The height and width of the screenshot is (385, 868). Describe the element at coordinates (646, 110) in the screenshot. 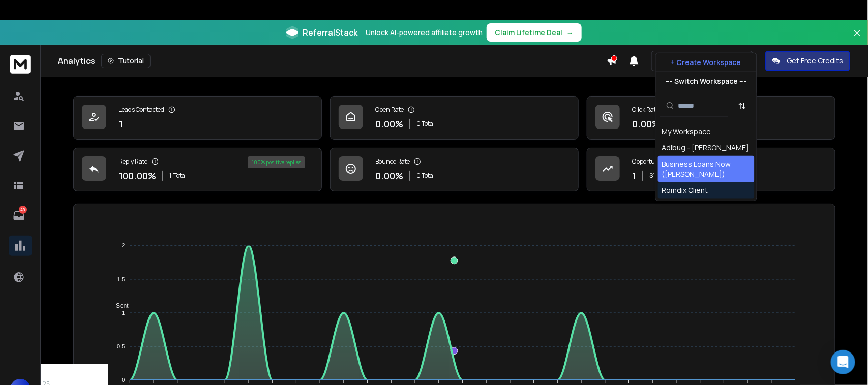

I see `p: Click Rate` at that location.